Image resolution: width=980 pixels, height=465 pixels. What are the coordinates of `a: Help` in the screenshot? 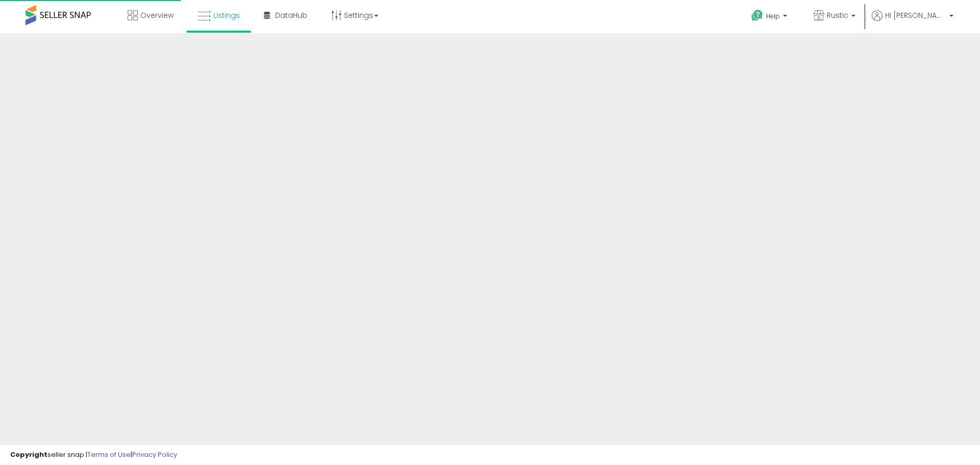 It's located at (770, 17).